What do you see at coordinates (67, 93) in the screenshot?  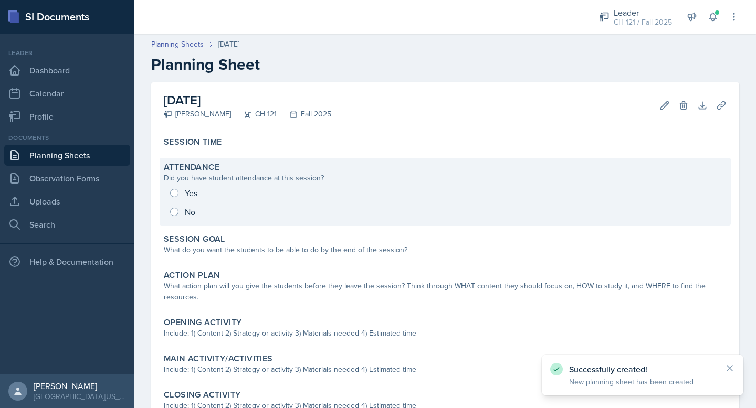 I see `a: Calendar` at bounding box center [67, 93].